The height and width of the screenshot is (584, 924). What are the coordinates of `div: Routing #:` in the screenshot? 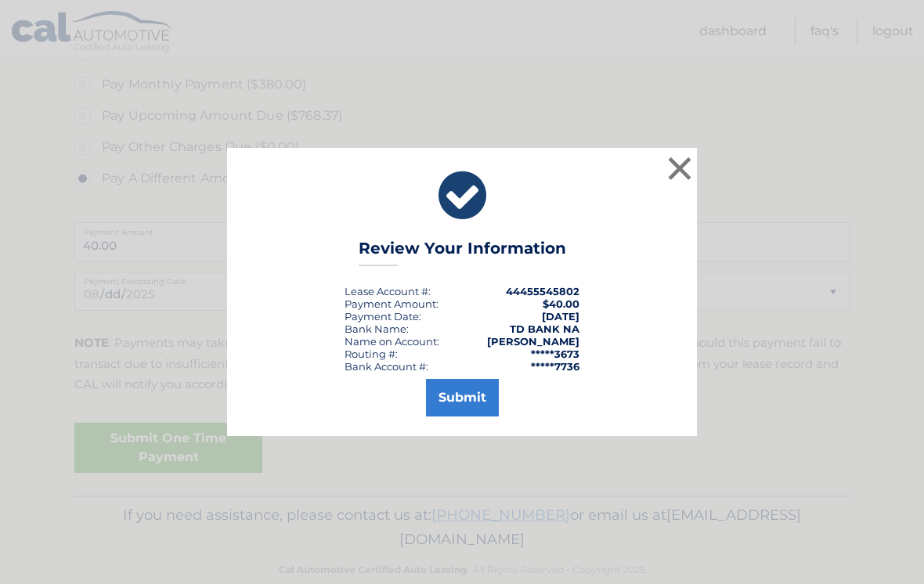 It's located at (371, 354).